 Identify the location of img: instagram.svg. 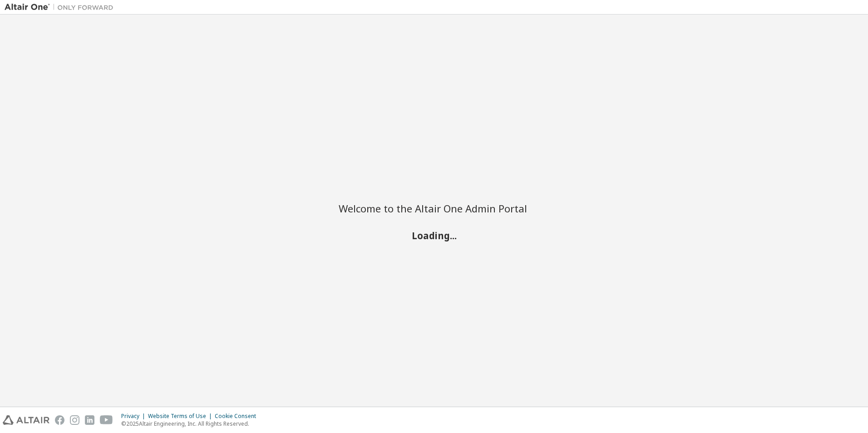
(74, 420).